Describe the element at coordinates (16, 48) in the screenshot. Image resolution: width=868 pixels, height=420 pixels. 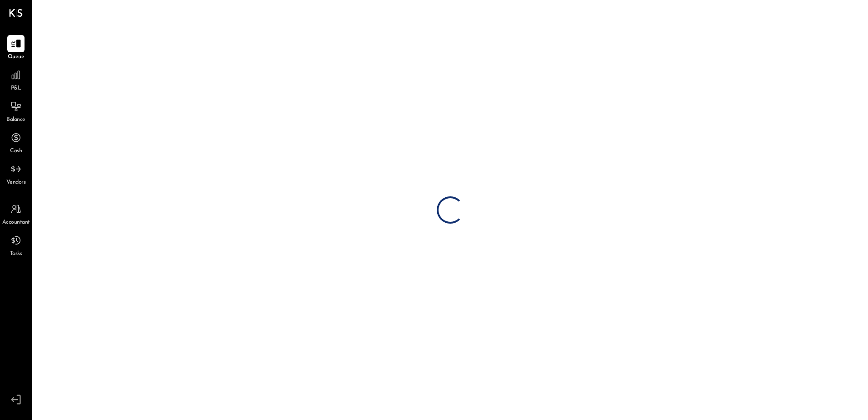
I see `a: Queue` at that location.